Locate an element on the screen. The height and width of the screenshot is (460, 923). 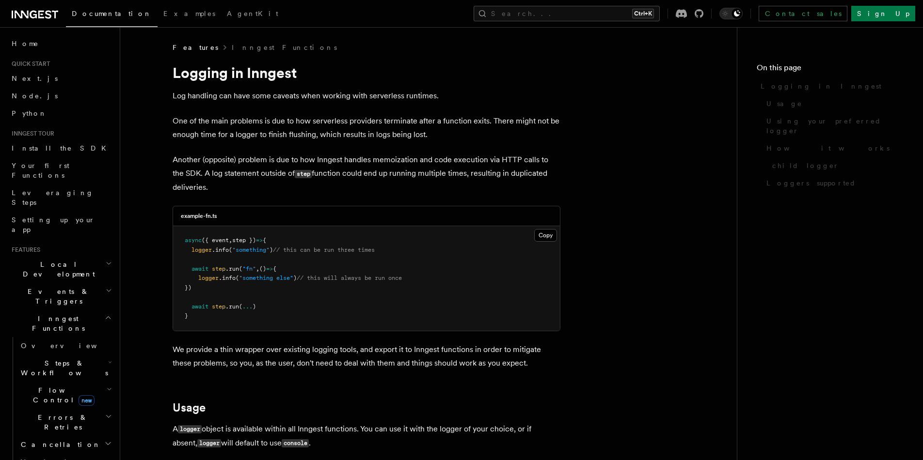
span: Quick start is located at coordinates (29, 64).